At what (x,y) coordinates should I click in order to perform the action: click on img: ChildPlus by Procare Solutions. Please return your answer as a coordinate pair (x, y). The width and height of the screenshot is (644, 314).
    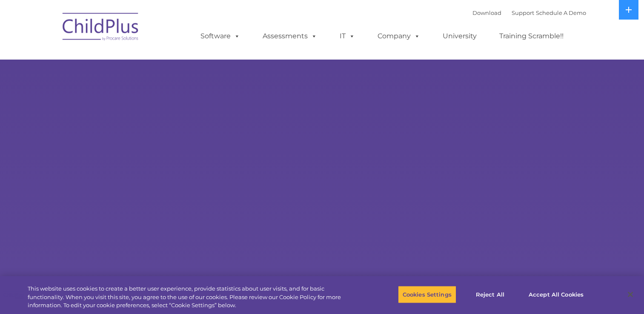
    Looking at the image, I should click on (101, 28).